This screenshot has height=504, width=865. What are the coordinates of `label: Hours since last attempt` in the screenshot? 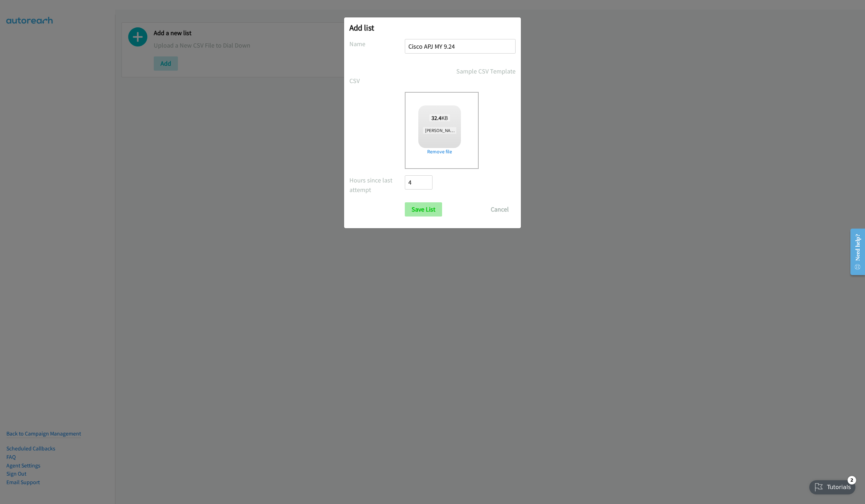 It's located at (377, 185).